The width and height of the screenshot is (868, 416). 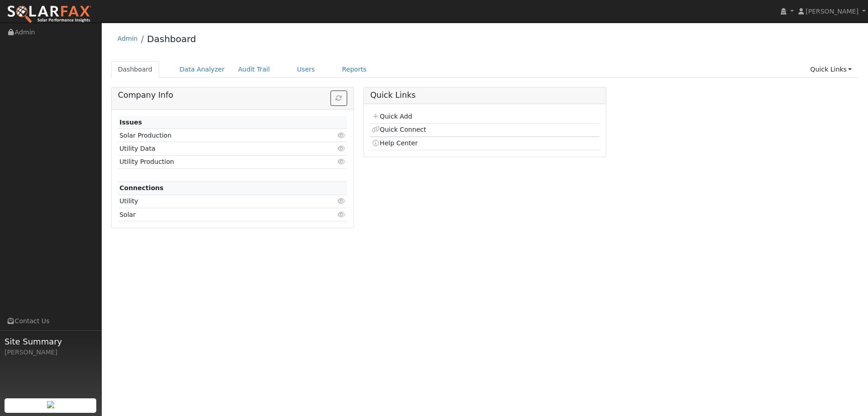 What do you see at coordinates (214, 162) in the screenshot?
I see `td: Utility Production` at bounding box center [214, 162].